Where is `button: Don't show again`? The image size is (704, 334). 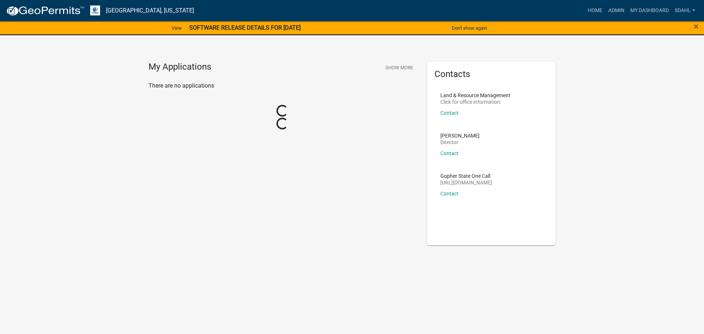
button: Don't show again is located at coordinates (470, 28).